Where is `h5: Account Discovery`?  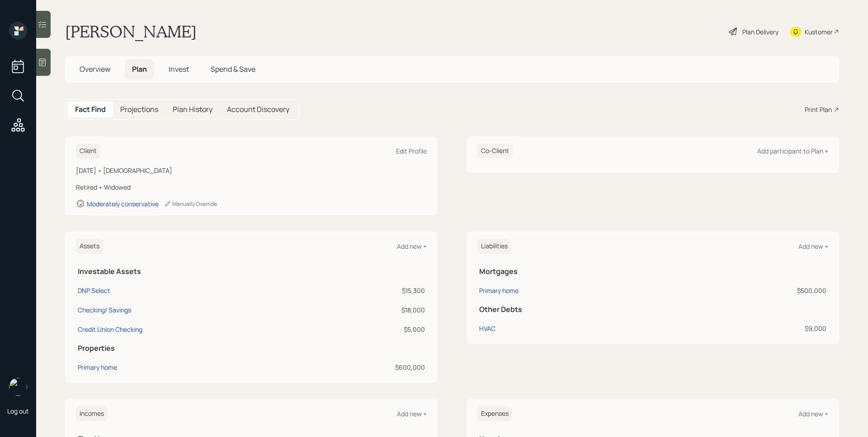
h5: Account Discovery is located at coordinates (258, 109).